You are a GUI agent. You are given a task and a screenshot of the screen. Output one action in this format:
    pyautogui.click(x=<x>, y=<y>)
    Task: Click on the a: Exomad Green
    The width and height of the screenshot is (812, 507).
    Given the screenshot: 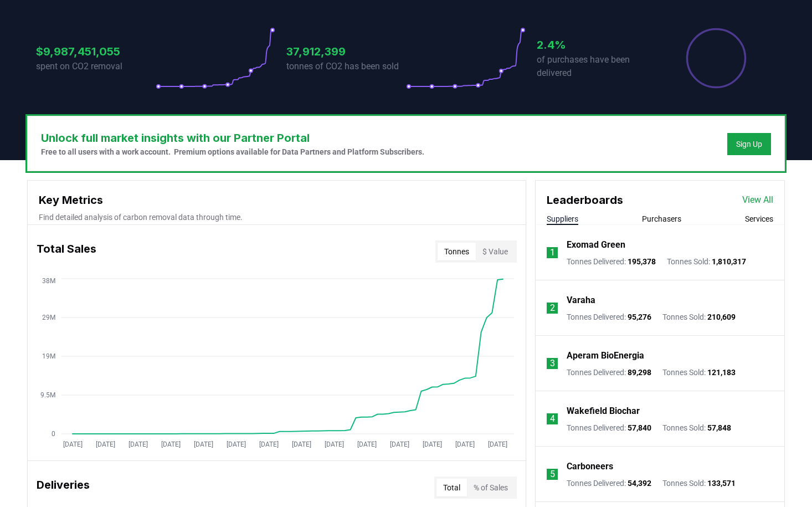 What is the action you would take?
    pyautogui.click(x=596, y=245)
    